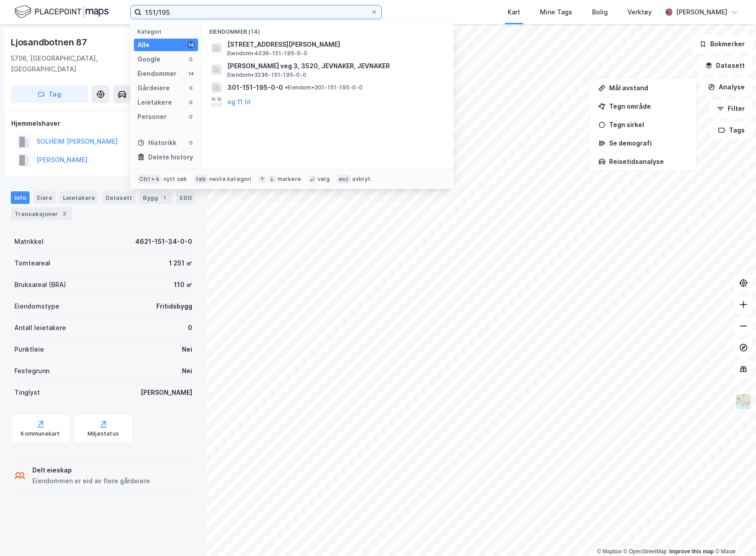  I want to click on div: 110 ㎡, so click(183, 285).